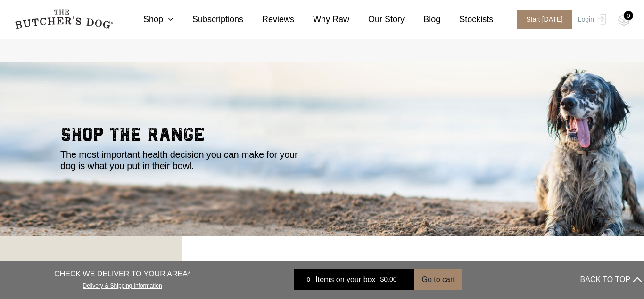 The image size is (644, 299). What do you see at coordinates (438, 280) in the screenshot?
I see `button: Go to cart` at bounding box center [438, 280].